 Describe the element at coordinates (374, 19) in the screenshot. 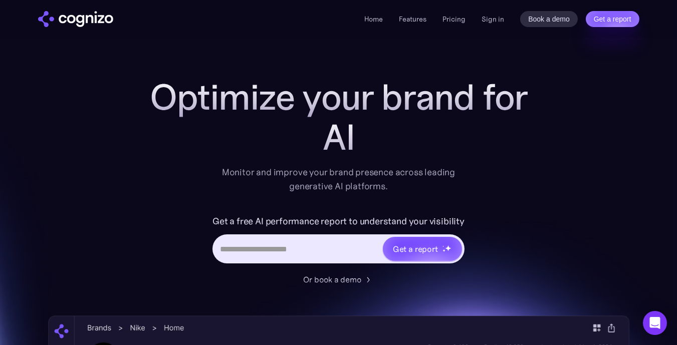

I see `a: Home` at that location.